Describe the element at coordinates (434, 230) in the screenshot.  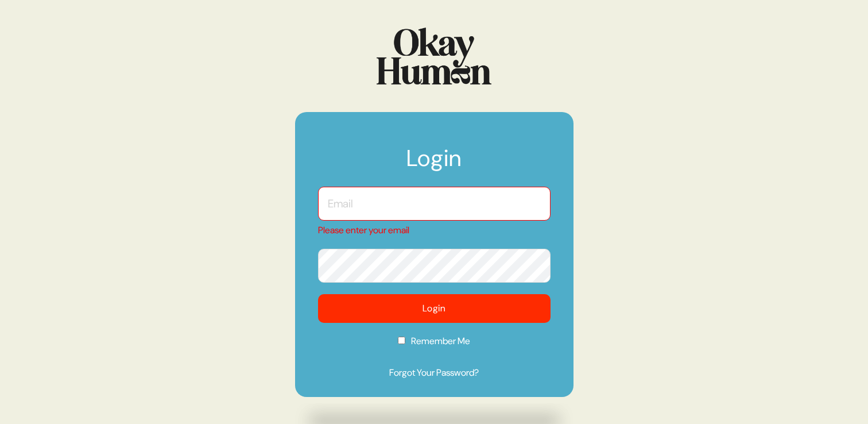
I see `div: Please enter your email` at that location.